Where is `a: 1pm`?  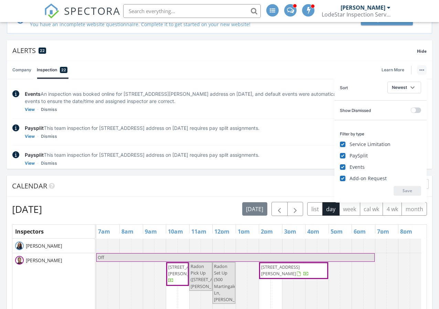 a: 1pm is located at coordinates (244, 231).